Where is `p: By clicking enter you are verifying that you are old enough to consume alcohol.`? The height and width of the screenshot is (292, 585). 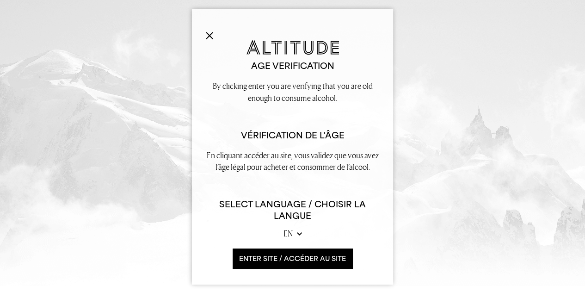
p: By clicking enter you are verifying that you are old enough to consume alcohol. is located at coordinates (292, 91).